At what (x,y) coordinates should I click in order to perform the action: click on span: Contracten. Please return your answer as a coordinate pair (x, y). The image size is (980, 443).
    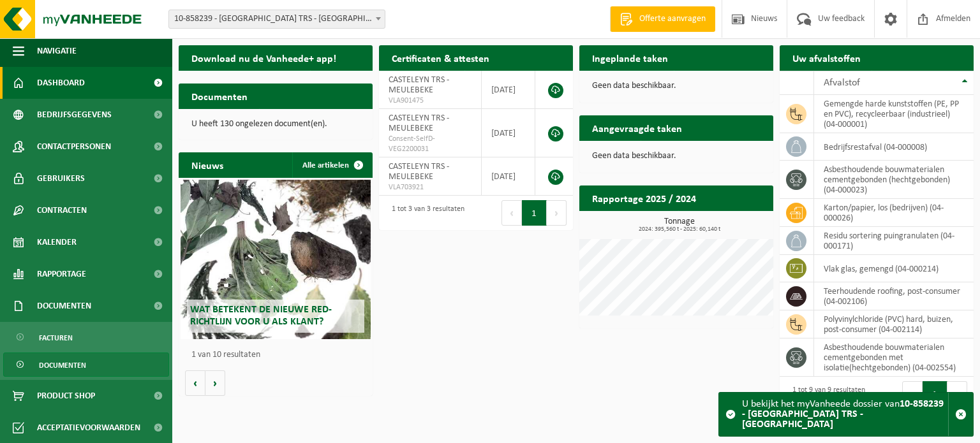
    Looking at the image, I should click on (62, 210).